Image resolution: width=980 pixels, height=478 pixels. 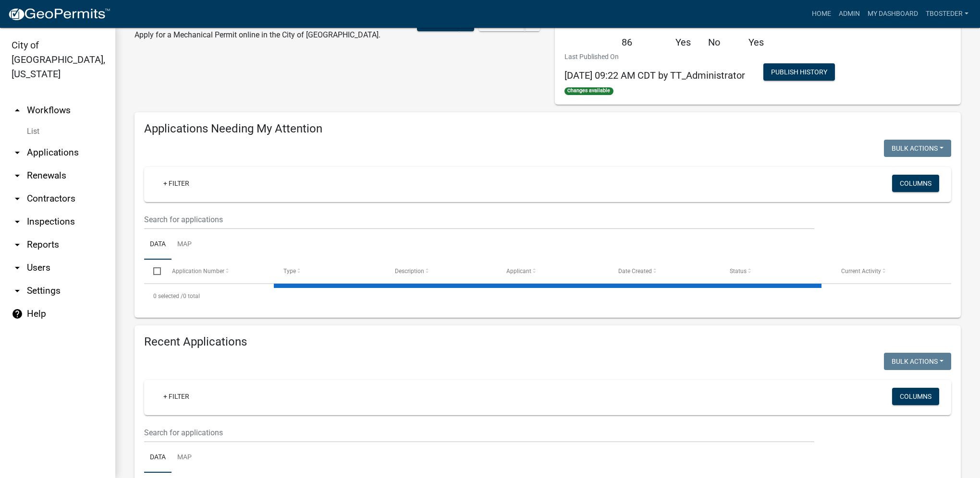 I want to click on h4: Recent Applications, so click(x=548, y=342).